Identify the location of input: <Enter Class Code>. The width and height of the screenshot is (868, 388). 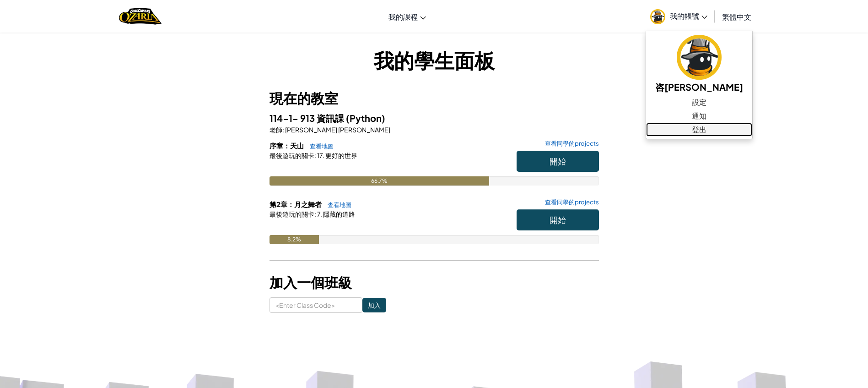
(316, 305).